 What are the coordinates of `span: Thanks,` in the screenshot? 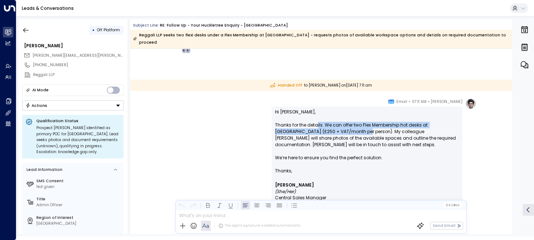 It's located at (283, 171).